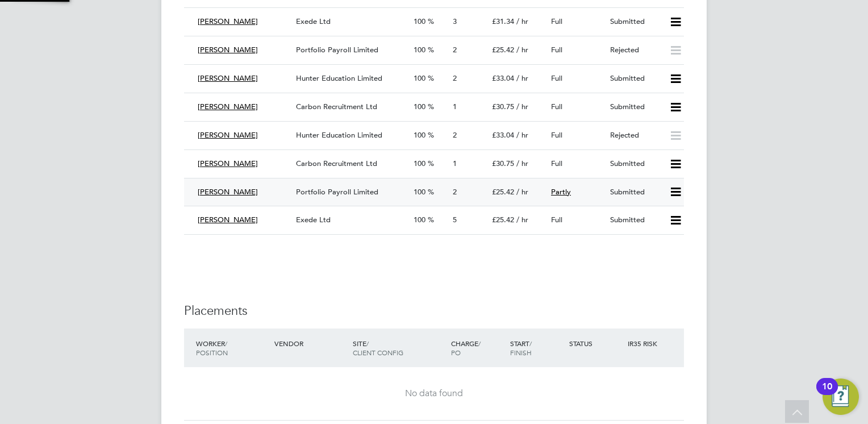 This screenshot has width=868, height=424. I want to click on span: / Client Config, so click(378, 348).